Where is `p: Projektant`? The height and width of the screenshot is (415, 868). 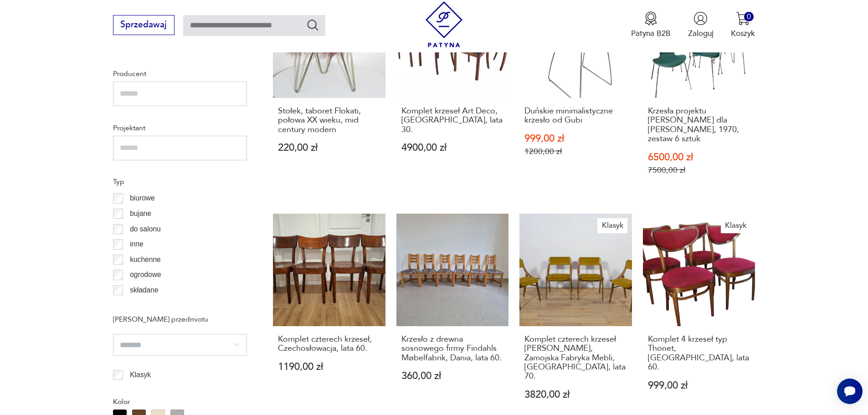 p: Projektant is located at coordinates (180, 128).